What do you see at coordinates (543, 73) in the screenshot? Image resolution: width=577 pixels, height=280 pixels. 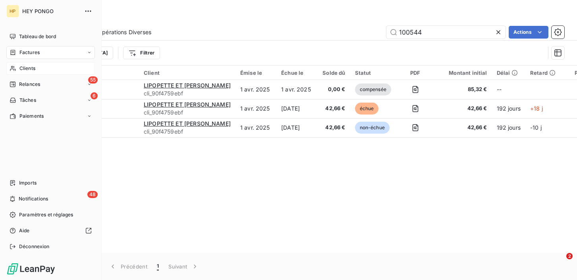 I see `div: Retard` at bounding box center [543, 73].